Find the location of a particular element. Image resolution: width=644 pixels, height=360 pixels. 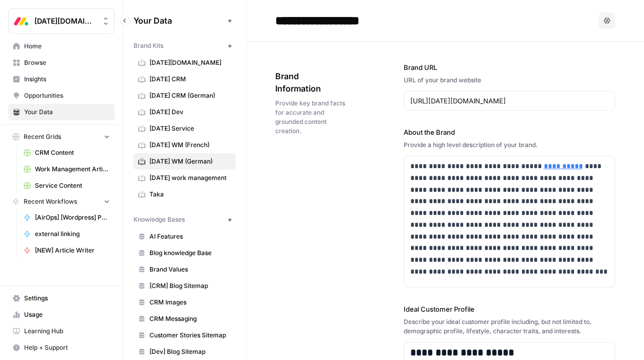

span: [Dev] Blog Sitemap is located at coordinates (190, 352).